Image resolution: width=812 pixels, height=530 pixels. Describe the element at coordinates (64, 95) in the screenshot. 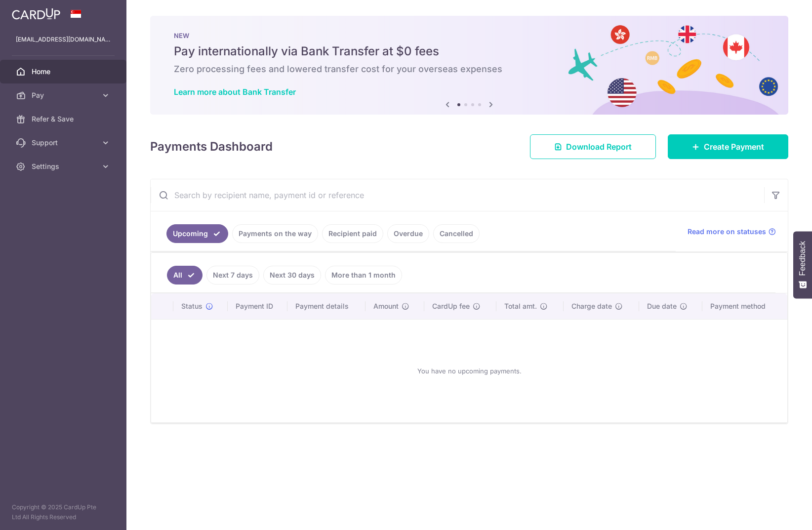

I see `span: Pay` at that location.